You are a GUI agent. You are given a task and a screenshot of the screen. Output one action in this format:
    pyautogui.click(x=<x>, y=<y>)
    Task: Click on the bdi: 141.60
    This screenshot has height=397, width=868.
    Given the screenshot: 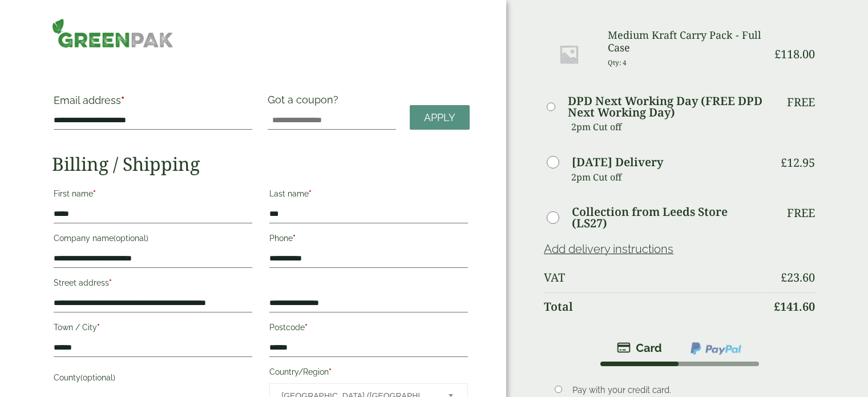 What is the action you would take?
    pyautogui.click(x=794, y=306)
    